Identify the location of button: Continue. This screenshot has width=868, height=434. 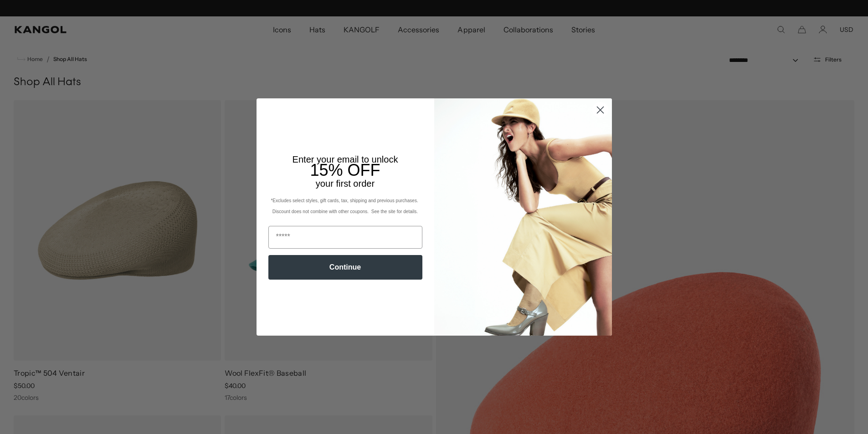
(345, 267).